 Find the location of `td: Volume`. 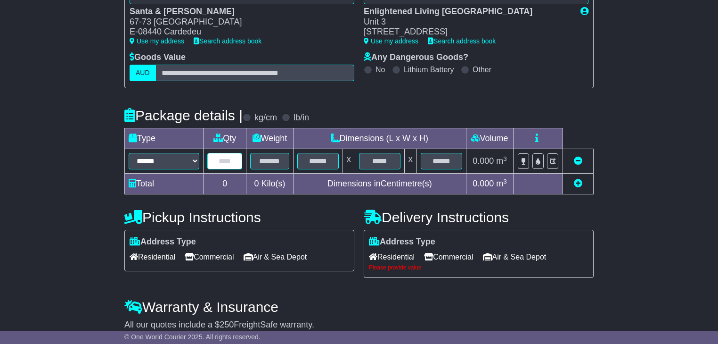

td: Volume is located at coordinates (490, 139).